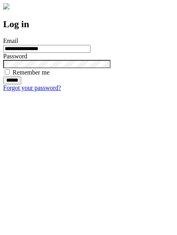 This screenshot has width=177, height=235. Describe the element at coordinates (15, 56) in the screenshot. I see `label: Password` at that location.